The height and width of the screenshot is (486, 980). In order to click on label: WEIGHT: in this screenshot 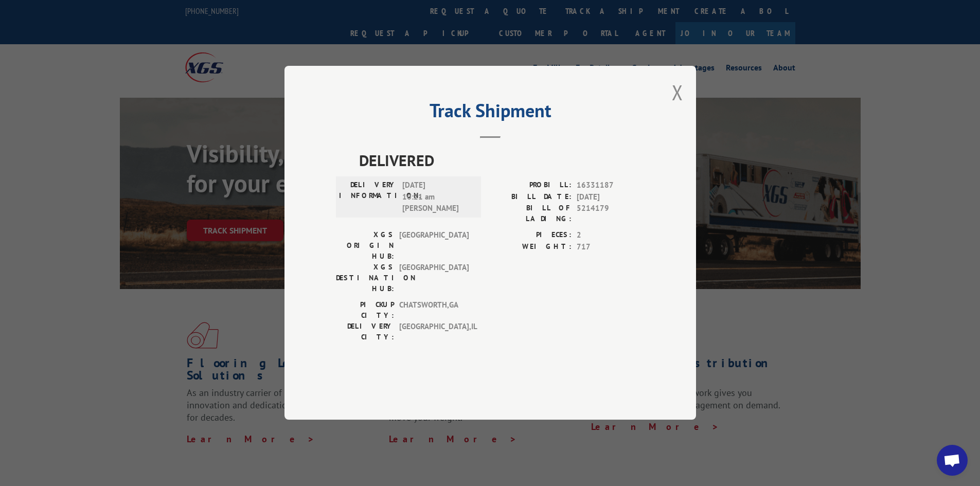, I will do `click(531, 247)`.